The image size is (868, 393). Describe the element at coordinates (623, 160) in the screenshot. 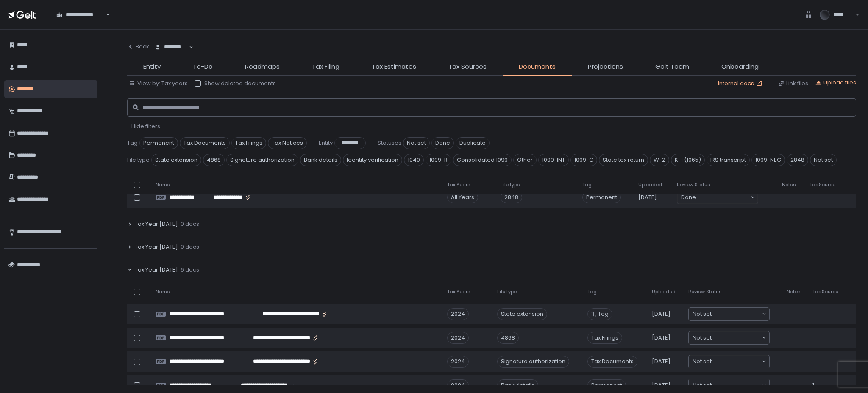

I see `span: State tax return` at that location.